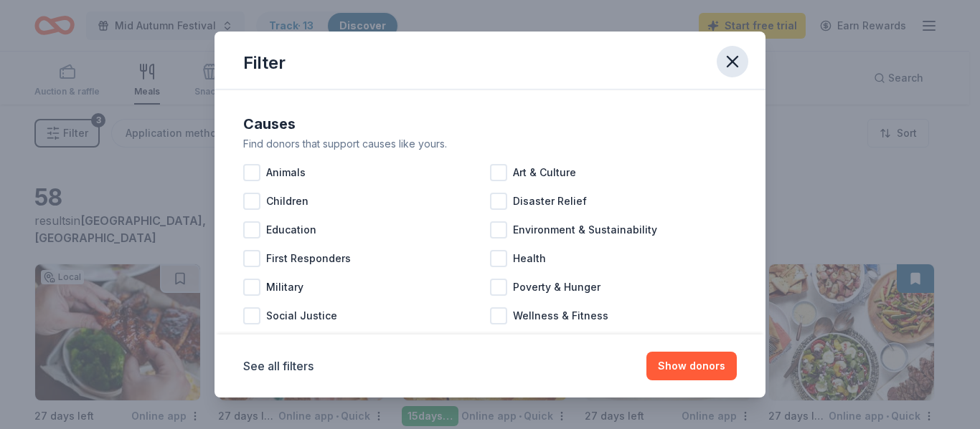 The image size is (980, 429). Describe the element at coordinates (530, 259) in the screenshot. I see `span: Health` at that location.